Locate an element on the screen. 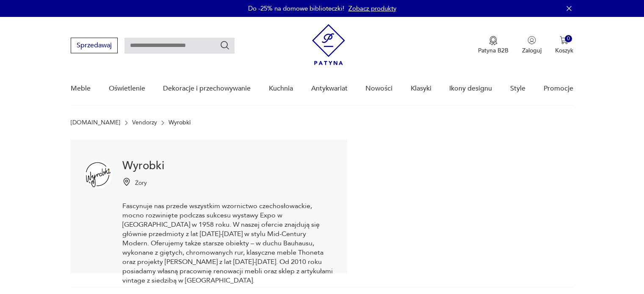 The height and width of the screenshot is (294, 644). button: Zaloguj is located at coordinates (532, 45).